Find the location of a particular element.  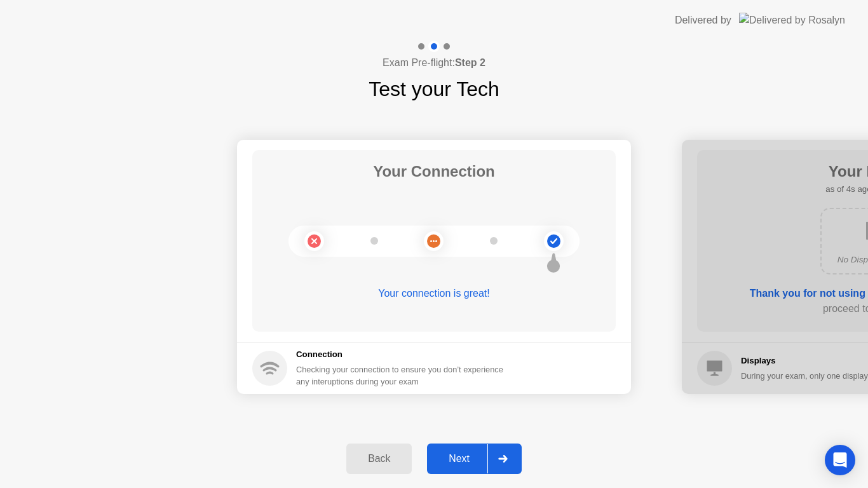

h4: Exam Pre-flight: is located at coordinates (434, 63).